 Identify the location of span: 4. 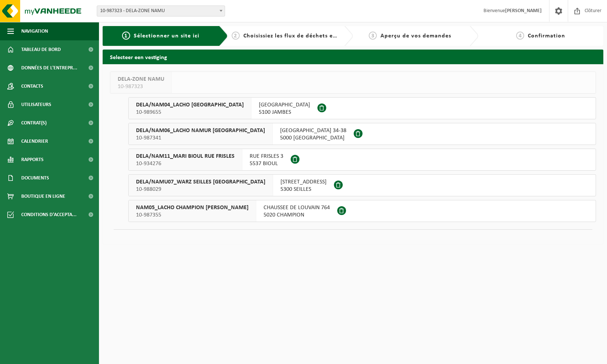
(521, 36).